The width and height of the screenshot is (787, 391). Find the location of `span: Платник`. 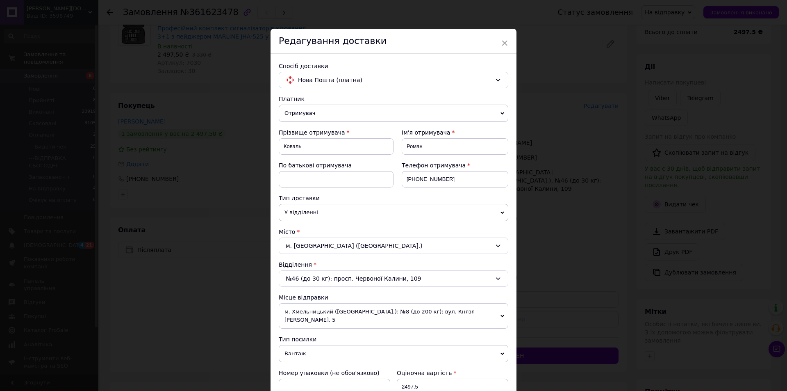

span: Платник is located at coordinates (291, 99).